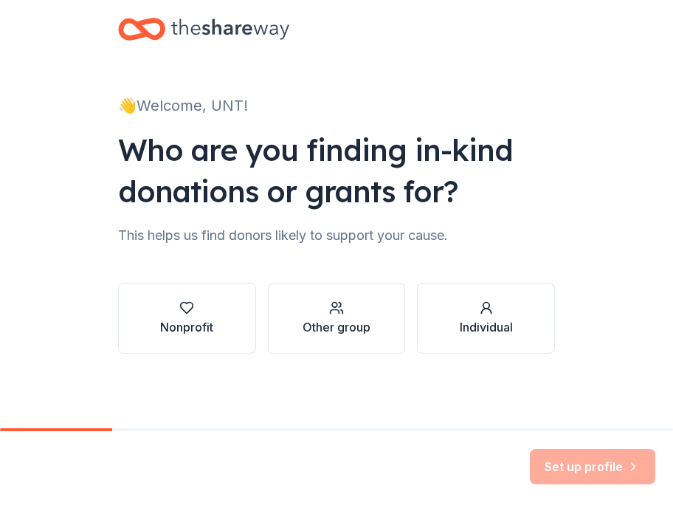 This screenshot has width=673, height=508. What do you see at coordinates (187, 318) in the screenshot?
I see `button: Nonprofit` at bounding box center [187, 318].